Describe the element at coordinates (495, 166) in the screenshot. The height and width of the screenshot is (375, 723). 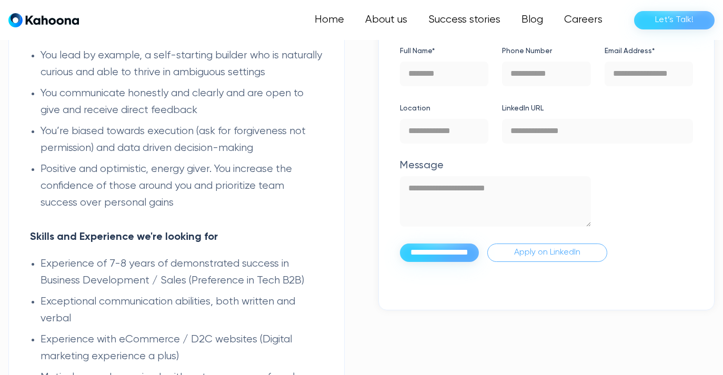
I see `label: Message` at that location.